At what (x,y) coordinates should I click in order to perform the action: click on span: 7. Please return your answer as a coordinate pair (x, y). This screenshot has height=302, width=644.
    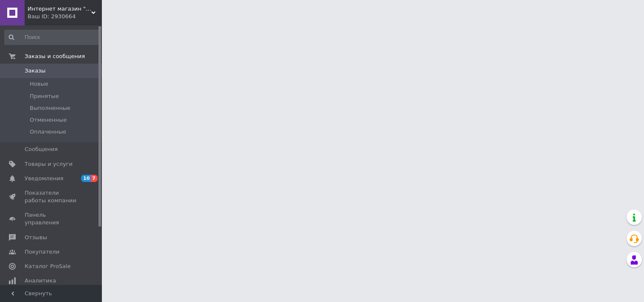
    Looking at the image, I should click on (94, 178).